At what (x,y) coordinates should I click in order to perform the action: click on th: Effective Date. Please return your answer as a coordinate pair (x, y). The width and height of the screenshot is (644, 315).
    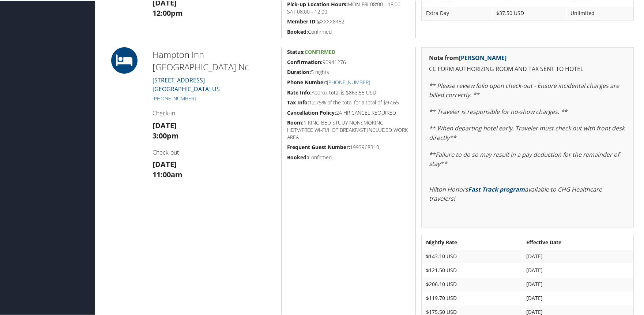
    Looking at the image, I should click on (577, 242).